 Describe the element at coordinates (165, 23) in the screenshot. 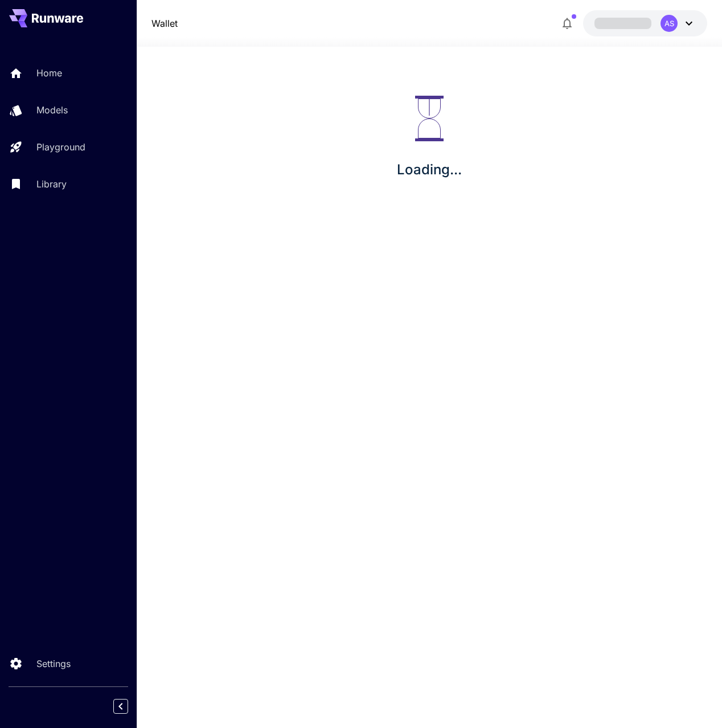

I see `p: Wallet` at that location.